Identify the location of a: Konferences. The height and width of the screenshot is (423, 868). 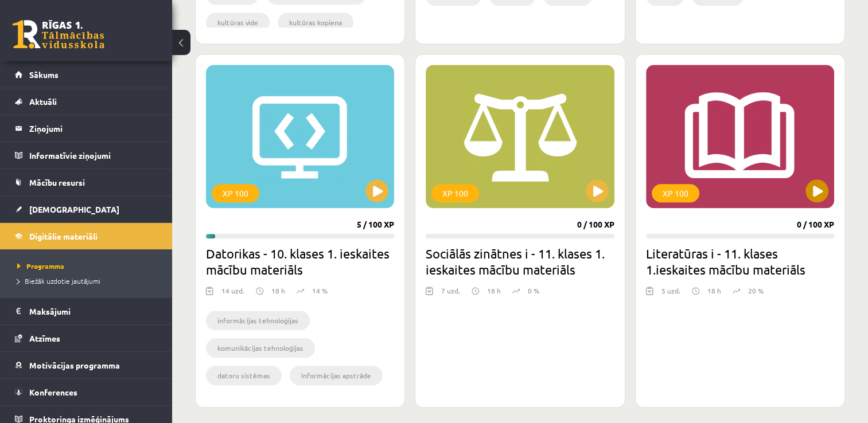
(86, 392).